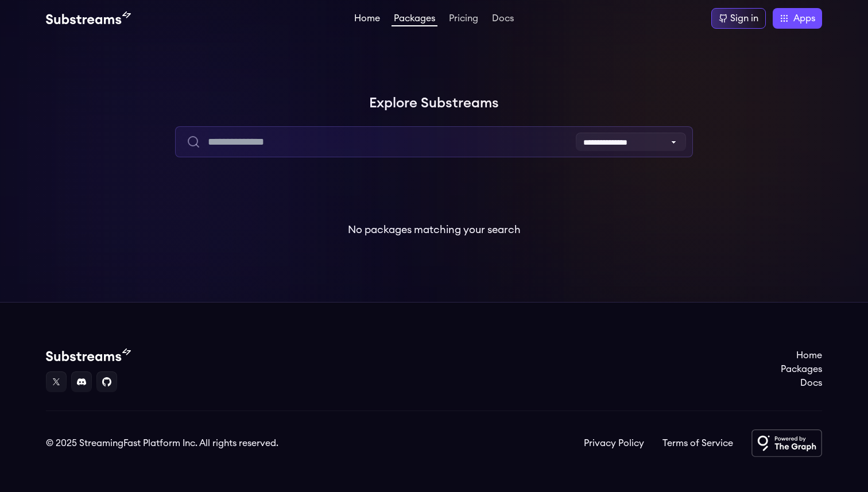 This screenshot has width=868, height=492. Describe the element at coordinates (463, 20) in the screenshot. I see `a: Pricing` at that location.